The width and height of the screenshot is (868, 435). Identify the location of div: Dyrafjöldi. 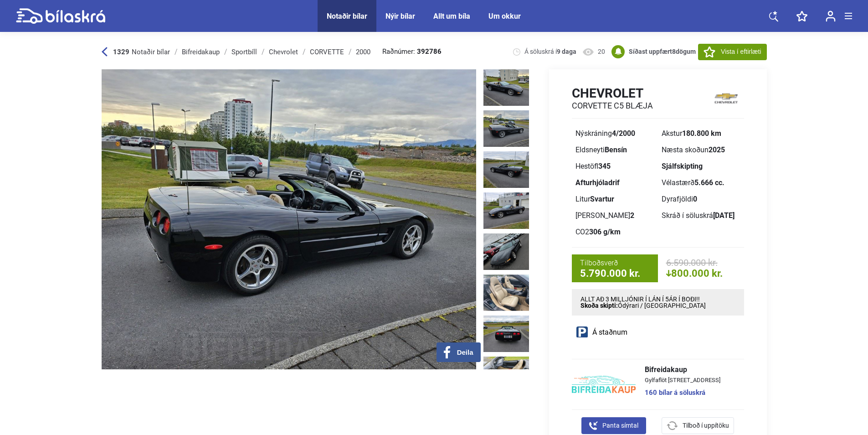
(701, 199).